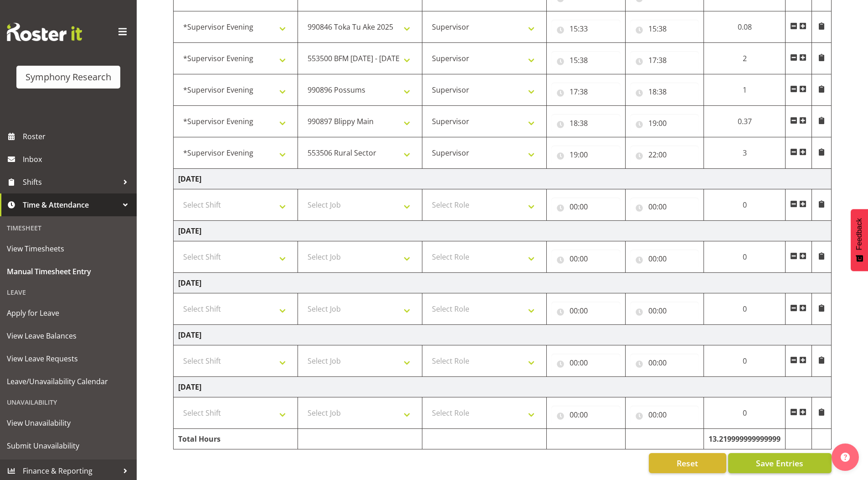 The width and height of the screenshot is (868, 480). Describe the element at coordinates (745, 58) in the screenshot. I see `td: 2` at that location.